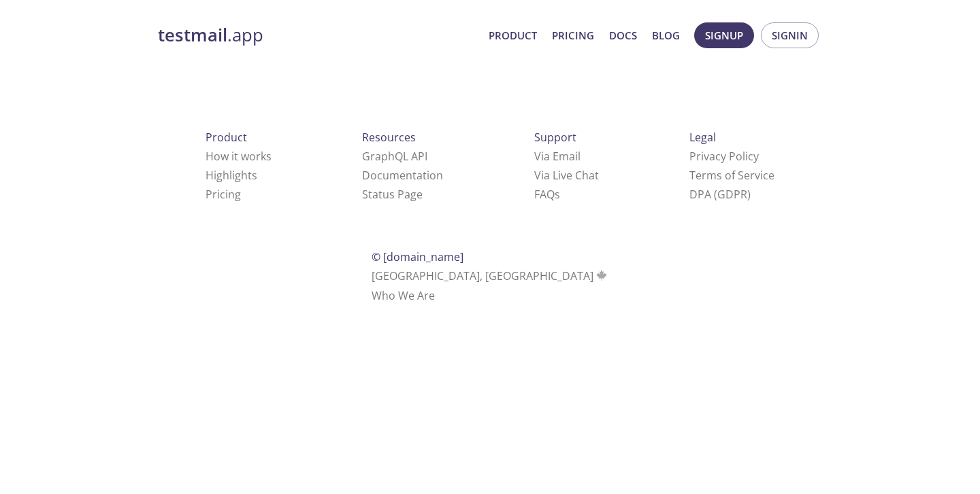 The image size is (980, 494). Describe the element at coordinates (512, 35) in the screenshot. I see `a: Product` at that location.